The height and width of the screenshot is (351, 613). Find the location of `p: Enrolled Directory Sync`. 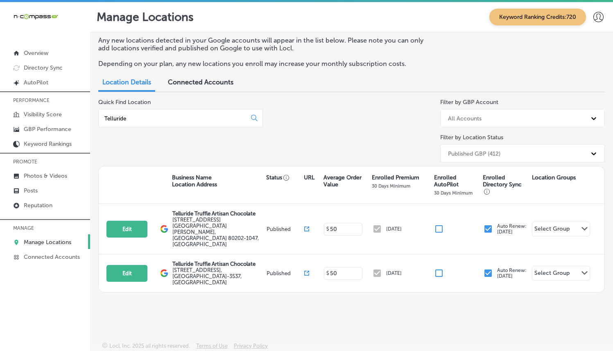

p: Enrolled Directory Sync is located at coordinates (505, 184).